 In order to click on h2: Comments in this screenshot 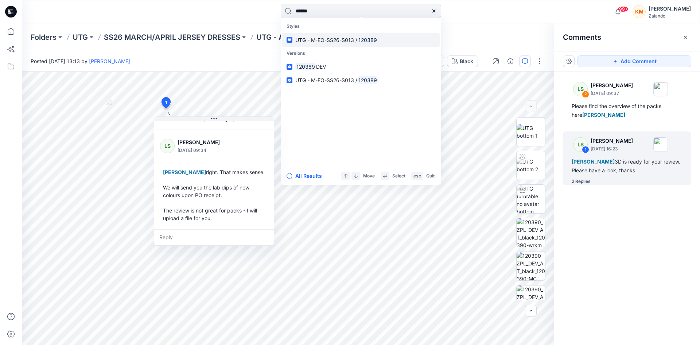, I will do `click(582, 37)`.